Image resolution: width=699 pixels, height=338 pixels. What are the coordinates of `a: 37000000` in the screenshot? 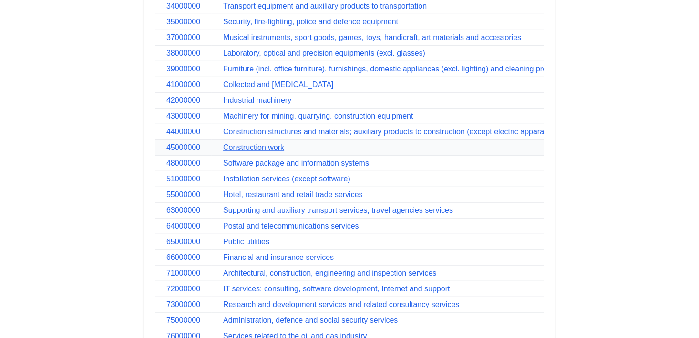 It's located at (183, 37).